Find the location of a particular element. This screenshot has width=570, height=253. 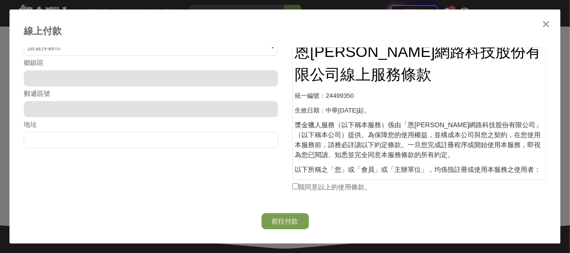

span: 統一編號：24499350 is located at coordinates (324, 95).